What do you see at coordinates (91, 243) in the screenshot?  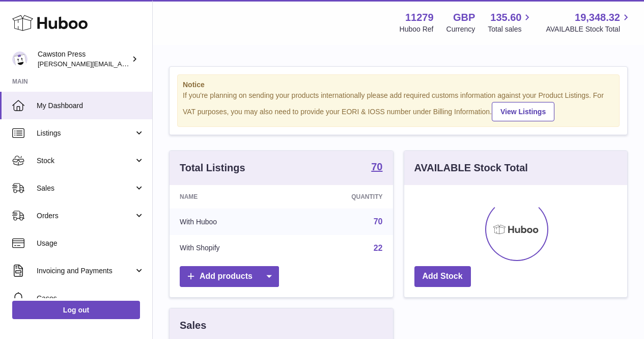 I see `span: Usage` at bounding box center [91, 243].